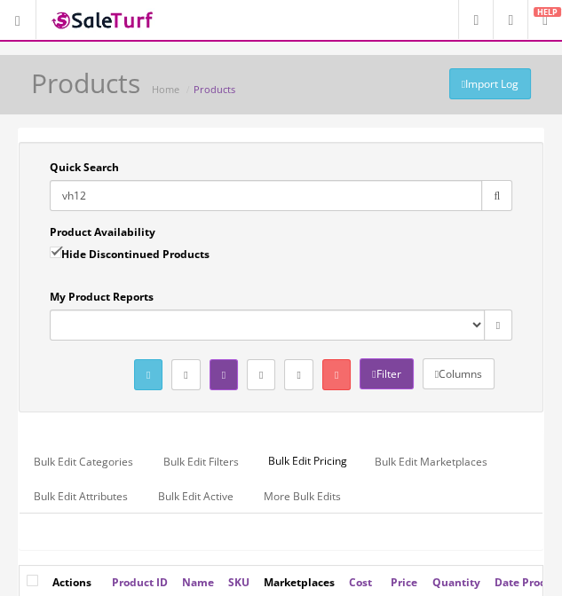 This screenshot has height=596, width=562. What do you see at coordinates (430, 461) in the screenshot?
I see `a: Bulk Edit Marketplaces` at bounding box center [430, 461].